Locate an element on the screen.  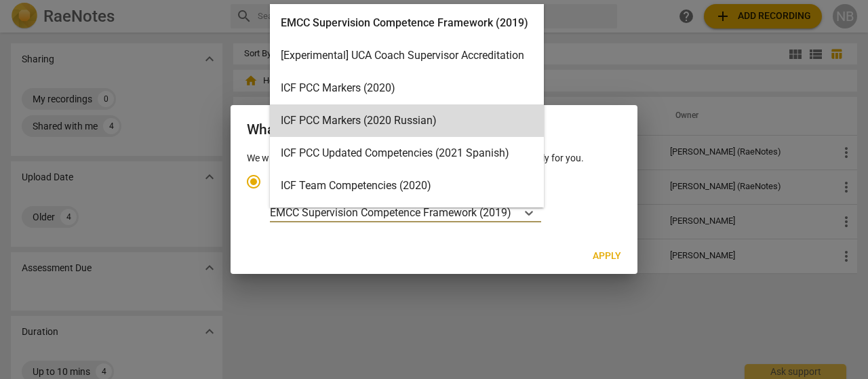
h2: What will you be using RaeNotes for? is located at coordinates (434, 130).